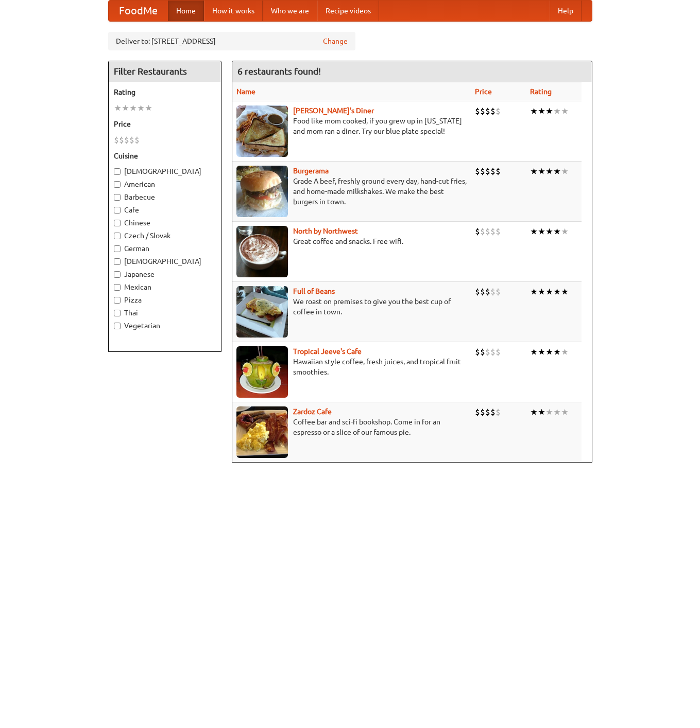 The height and width of the screenshot is (728, 700). I want to click on input: Japanese, so click(117, 274).